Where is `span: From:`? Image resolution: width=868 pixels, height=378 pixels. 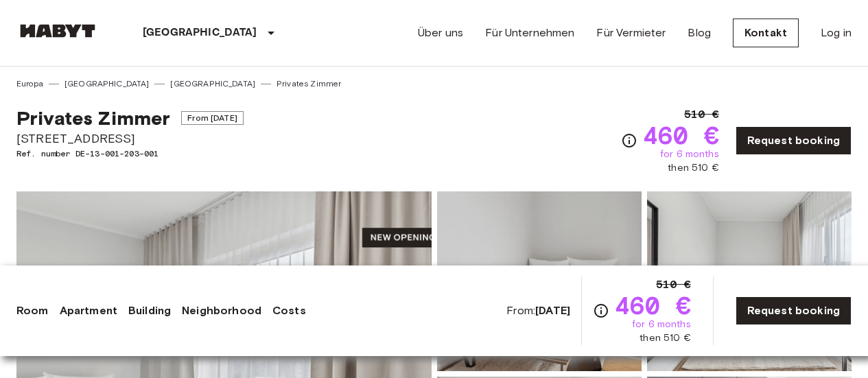 span: From: is located at coordinates (538, 311).